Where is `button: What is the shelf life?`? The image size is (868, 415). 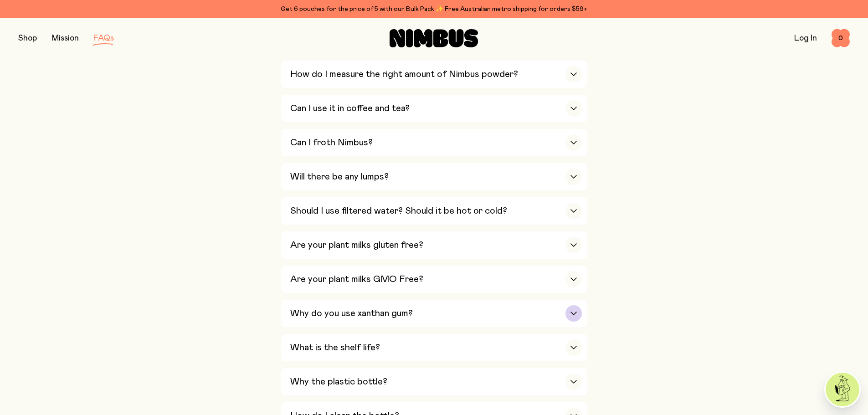
button: What is the shelf life? is located at coordinates (434, 348).